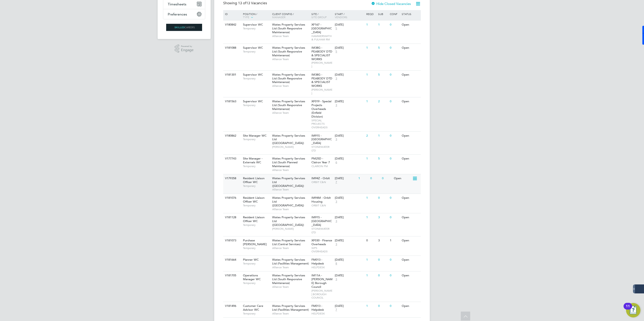  Describe the element at coordinates (336, 162) in the screenshot. I see `span: 6` at that location.